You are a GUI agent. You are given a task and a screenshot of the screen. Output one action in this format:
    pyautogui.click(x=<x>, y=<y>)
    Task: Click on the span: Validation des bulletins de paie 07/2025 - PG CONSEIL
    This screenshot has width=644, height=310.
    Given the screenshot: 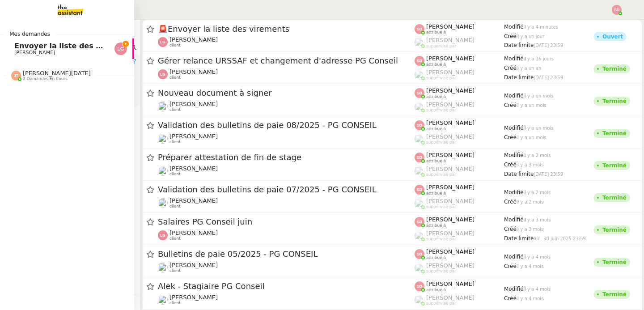 What is the action you would take?
    pyautogui.click(x=286, y=190)
    